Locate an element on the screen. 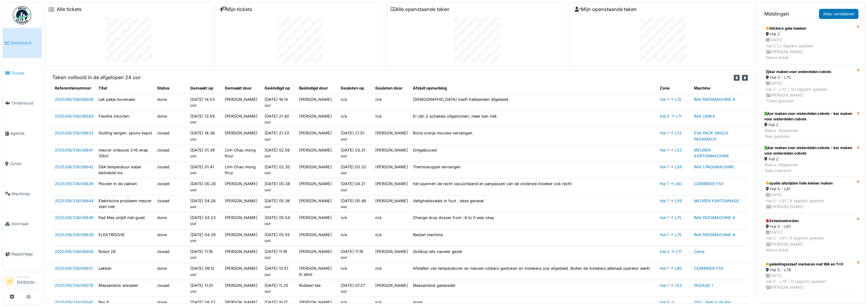 This screenshot has height=307, width=868. td: Rond oranje mouske vervangen. is located at coordinates (534, 136).